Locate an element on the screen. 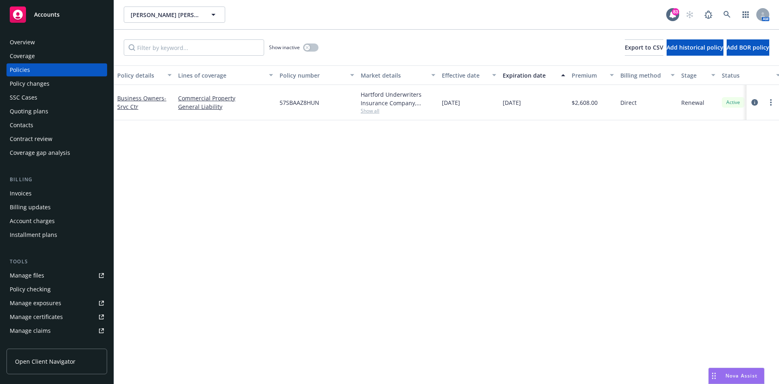 The width and height of the screenshot is (779, 384). div: Quoting plans is located at coordinates (29, 111).